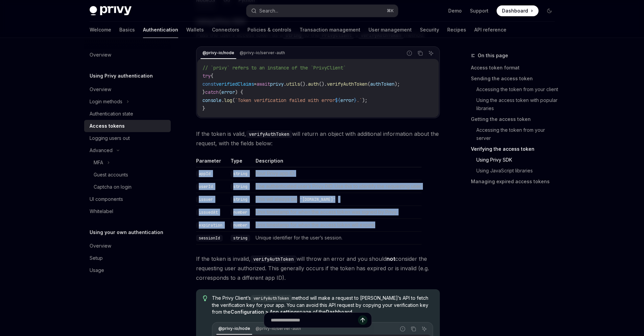  What do you see at coordinates (330, 30) in the screenshot?
I see `a: Transaction management` at bounding box center [330, 30].